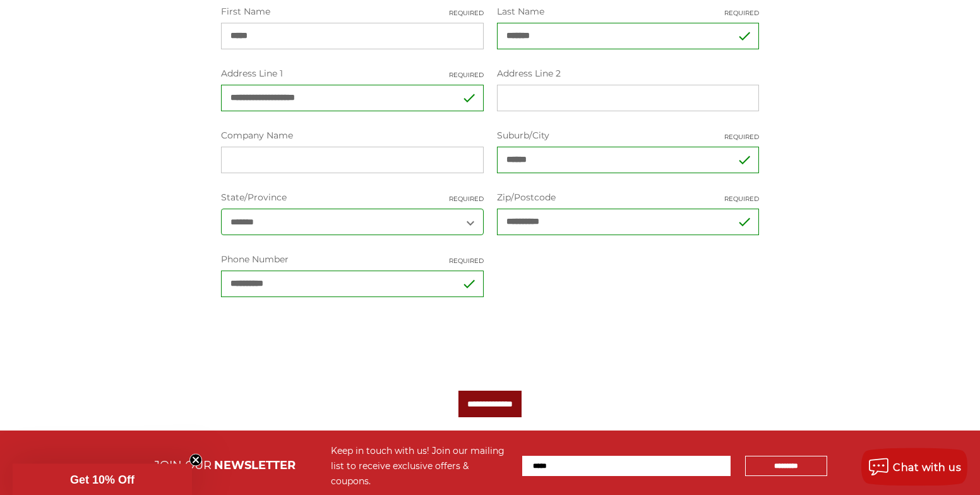 The width and height of the screenshot is (980, 495). What do you see at coordinates (102, 479) in the screenshot?
I see `span: Get 10% Off` at bounding box center [102, 479].